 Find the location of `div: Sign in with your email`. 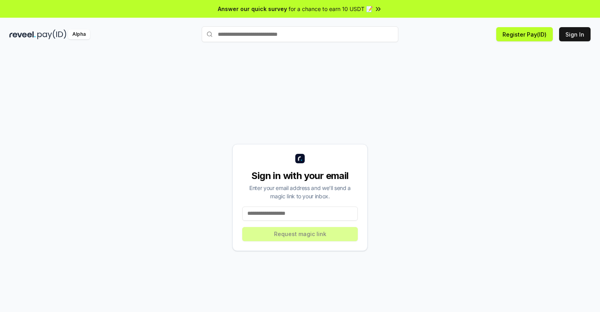

div: Sign in with your email is located at coordinates (300, 176).